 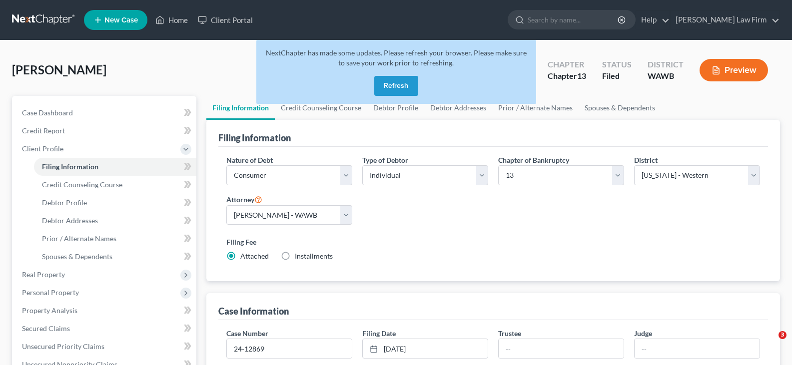 What do you see at coordinates (616, 64) in the screenshot?
I see `div: Status` at bounding box center [616, 64].